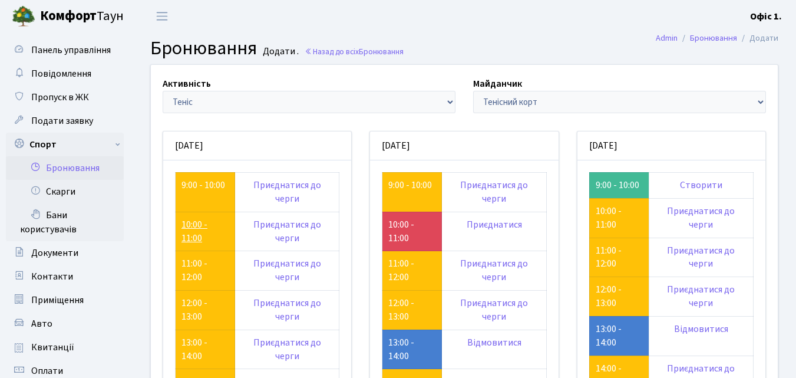 The width and height of the screenshot is (796, 378). Describe the element at coordinates (766, 16) in the screenshot. I see `a: Офіс 1.` at that location.